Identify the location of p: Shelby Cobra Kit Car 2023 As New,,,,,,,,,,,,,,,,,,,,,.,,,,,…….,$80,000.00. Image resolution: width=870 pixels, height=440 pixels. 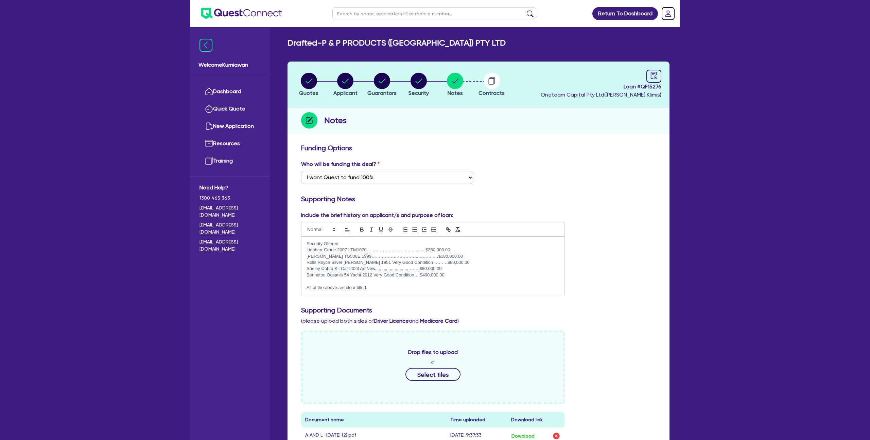
(433, 268).